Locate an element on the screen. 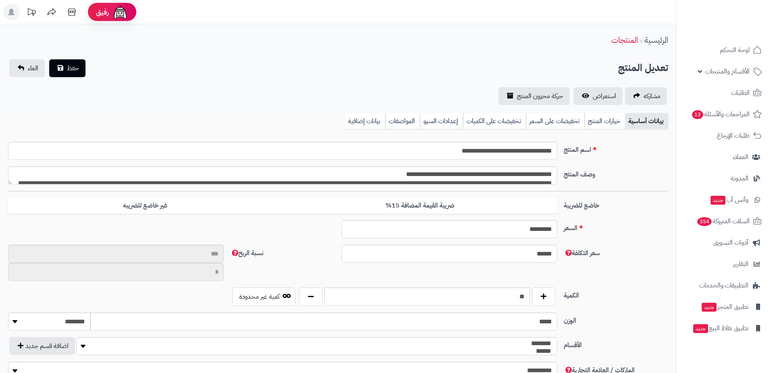 The width and height of the screenshot is (771, 373). a: السلات المتروكة354 is located at coordinates (724, 221).